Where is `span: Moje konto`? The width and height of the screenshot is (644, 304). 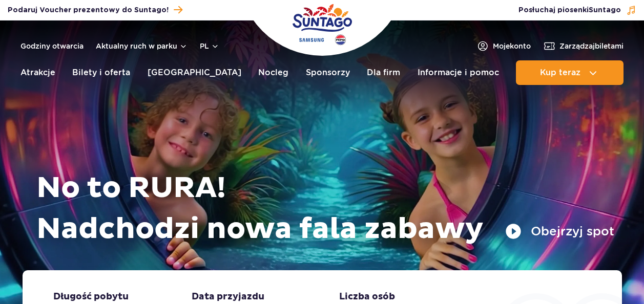
span: Moje konto is located at coordinates (511, 46).